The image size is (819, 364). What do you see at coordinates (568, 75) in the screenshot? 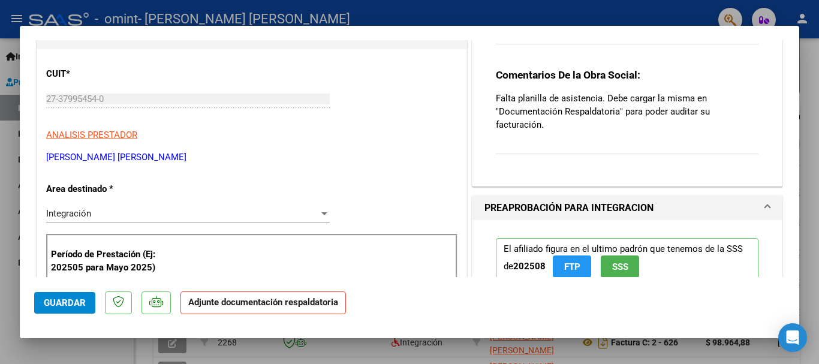
I see `strong: Comentarios De la Obra Social:` at bounding box center [568, 75].